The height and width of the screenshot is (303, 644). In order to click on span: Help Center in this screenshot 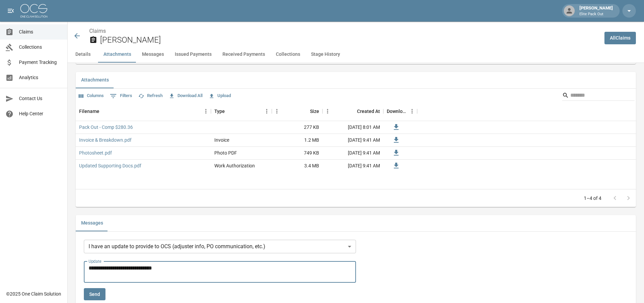, I will do `click(40, 114)`.